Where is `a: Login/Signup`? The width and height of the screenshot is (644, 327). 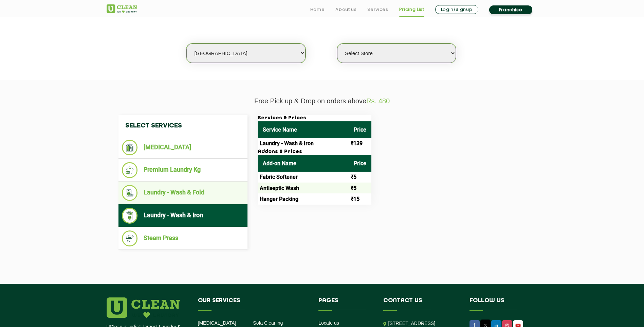 a: Login/Signup is located at coordinates (457, 10).